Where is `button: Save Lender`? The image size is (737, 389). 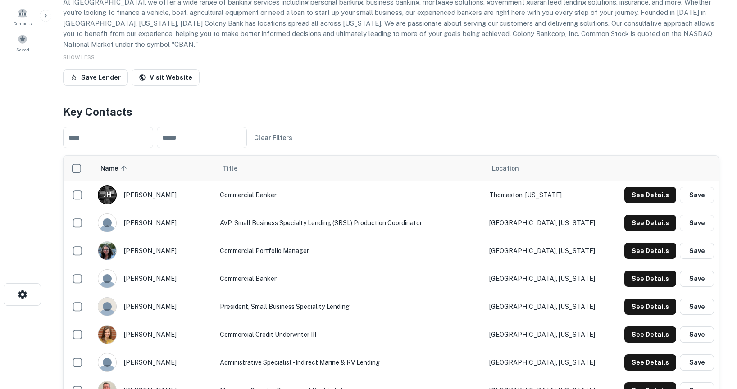 button: Save Lender is located at coordinates (95, 77).